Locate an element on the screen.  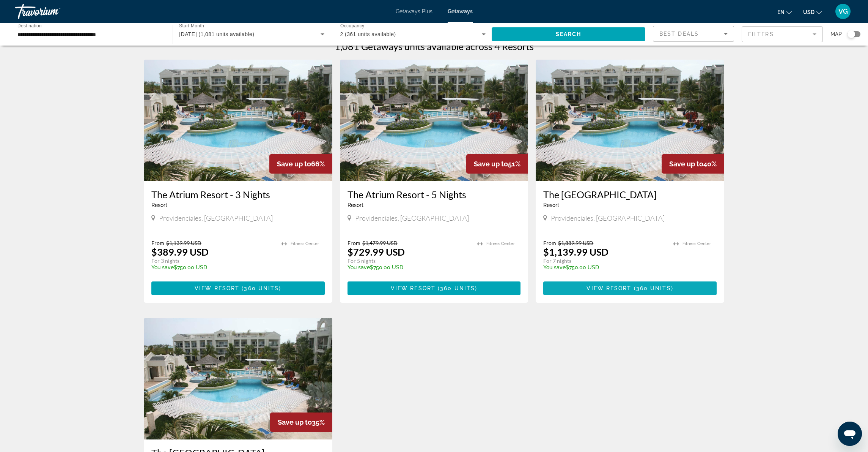
h3: The Atrium Resort - 5 Nights is located at coordinates (434, 194).